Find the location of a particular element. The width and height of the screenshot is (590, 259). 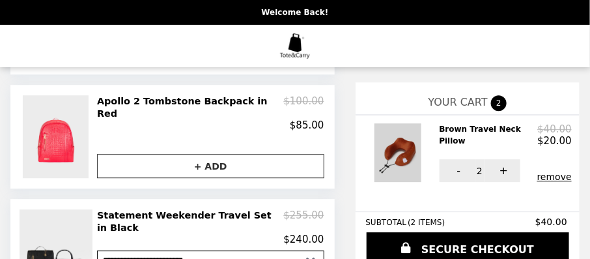

p: $85.00 is located at coordinates (307, 125).